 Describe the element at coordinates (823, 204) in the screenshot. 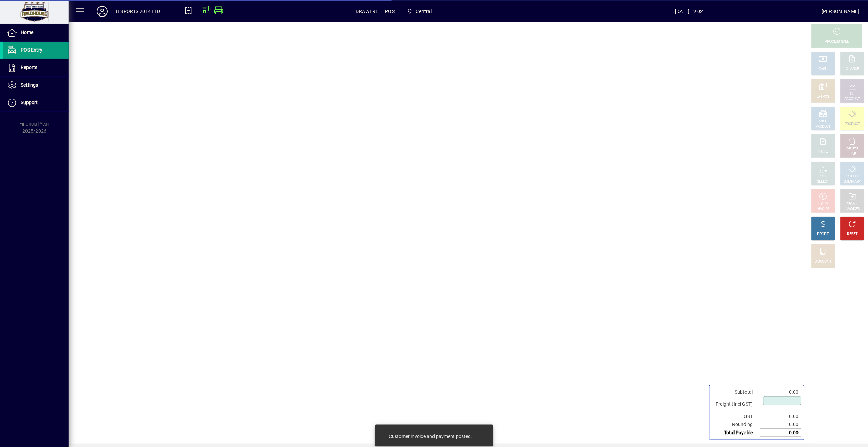

I see `div: HOLD` at that location.